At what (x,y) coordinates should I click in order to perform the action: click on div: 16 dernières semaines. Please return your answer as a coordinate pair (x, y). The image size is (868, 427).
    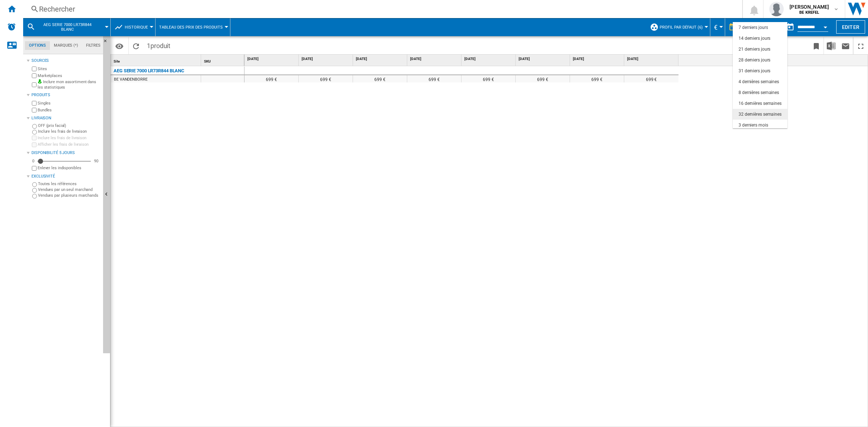
    Looking at the image, I should click on (760, 103).